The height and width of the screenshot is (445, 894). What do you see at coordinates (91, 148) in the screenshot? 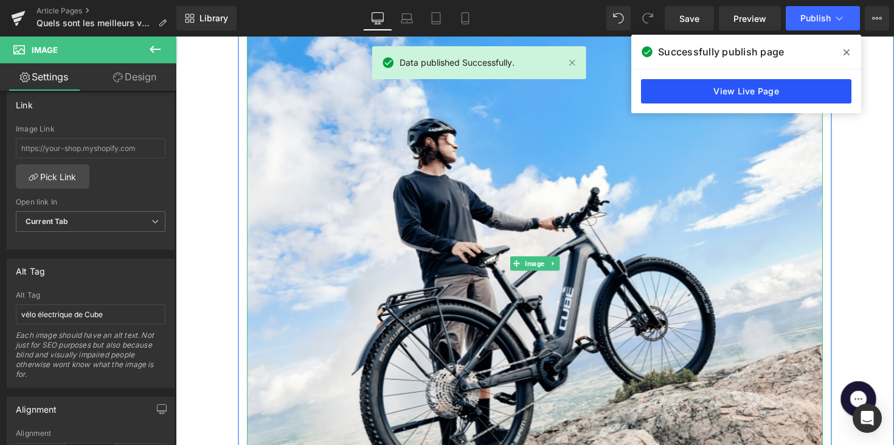
I see `input: https://your-shop.myshopify.com` at bounding box center [91, 148].